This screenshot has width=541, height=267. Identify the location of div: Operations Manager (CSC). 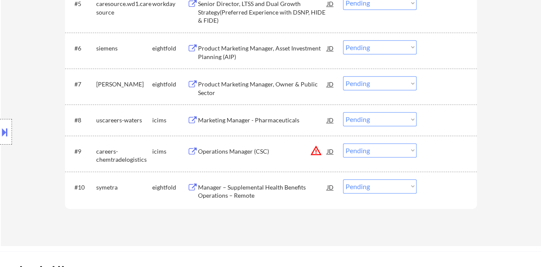
(263, 151).